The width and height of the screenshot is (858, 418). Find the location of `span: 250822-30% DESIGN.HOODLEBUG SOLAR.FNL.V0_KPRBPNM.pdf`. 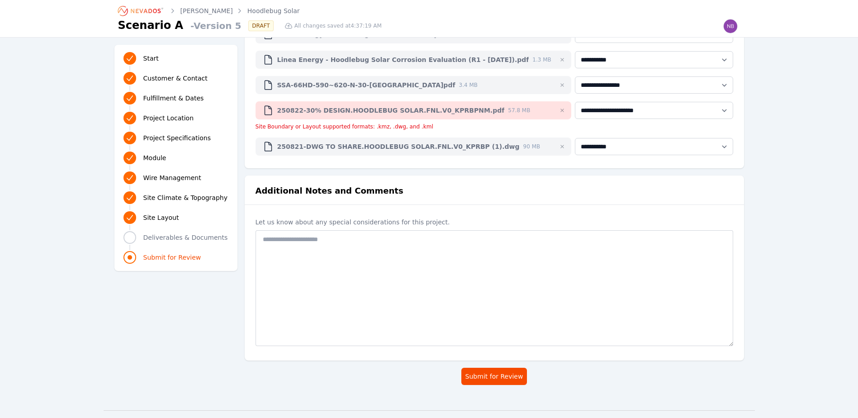

span: 250822-30% DESIGN.HOODLEBUG SOLAR.FNL.V0_KPRBPNM.pdf is located at coordinates (391, 110).